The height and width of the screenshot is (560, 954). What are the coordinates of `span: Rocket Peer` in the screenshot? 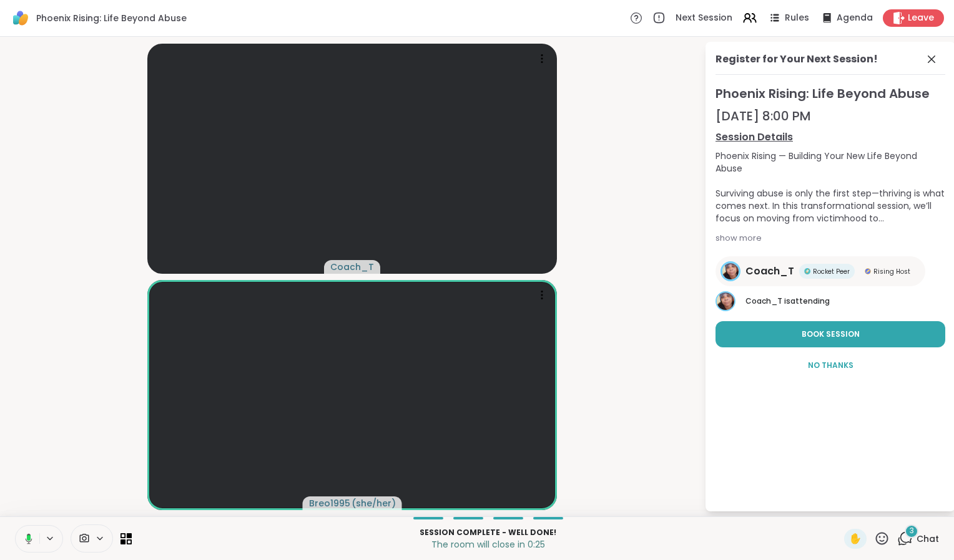 It's located at (831, 271).